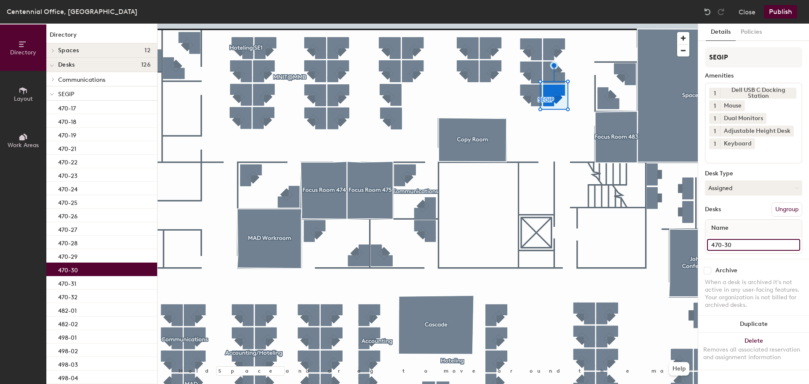 The image size is (809, 384). I want to click on div: Dual Monitors, so click(743, 118).